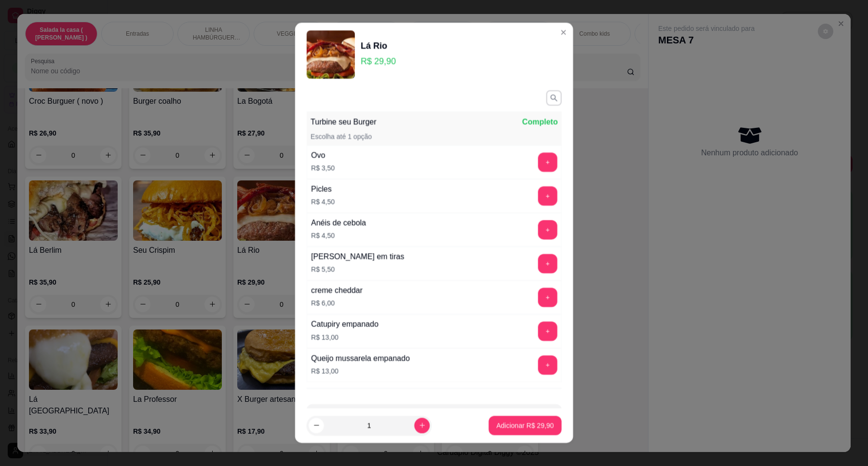 The width and height of the screenshot is (868, 466). What do you see at coordinates (323, 168) in the screenshot?
I see `p: R$ 3,50` at bounding box center [323, 168].